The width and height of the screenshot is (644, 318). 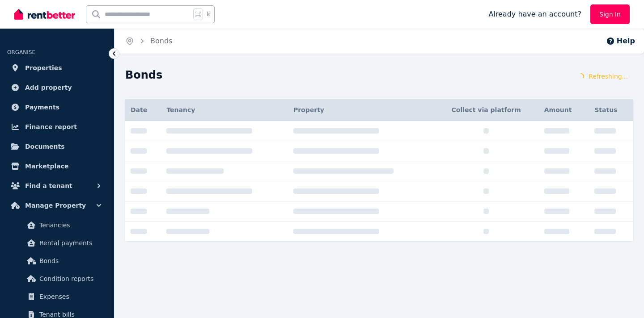 What do you see at coordinates (57, 279) in the screenshot?
I see `a: Condition reports` at bounding box center [57, 279].